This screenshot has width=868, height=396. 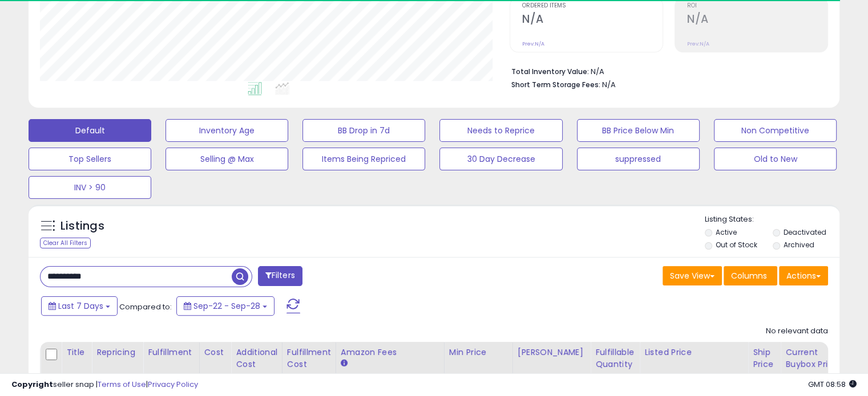 I want to click on label: Archived, so click(x=798, y=245).